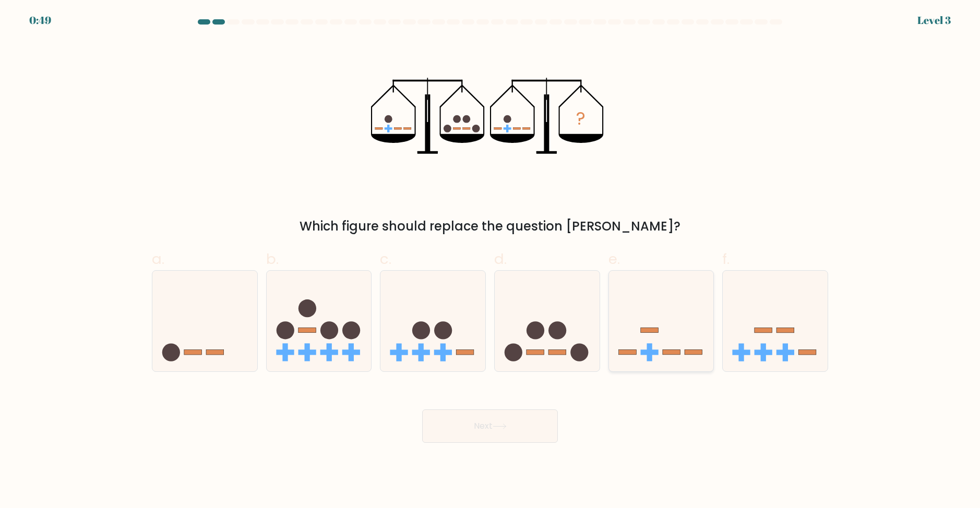 This screenshot has width=980, height=508. I want to click on button: Next, so click(490, 426).